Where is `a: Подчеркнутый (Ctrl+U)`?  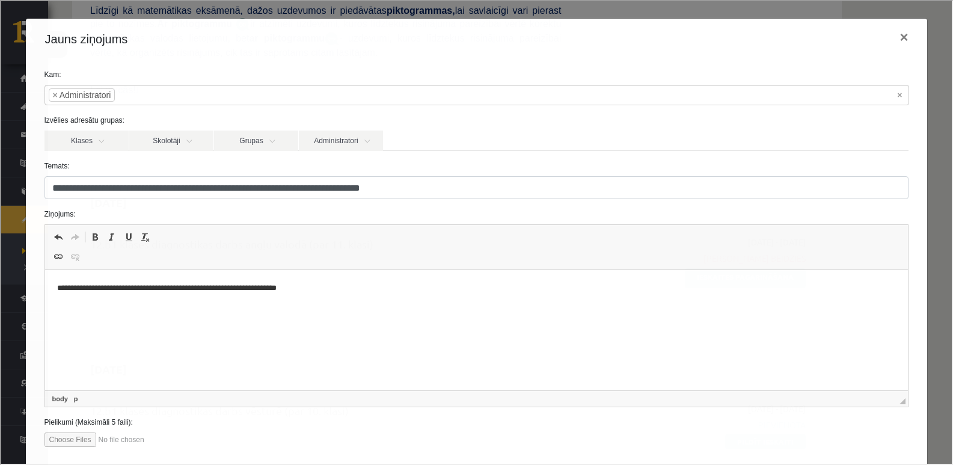 a: Подчеркнутый (Ctrl+U) is located at coordinates (128, 236).